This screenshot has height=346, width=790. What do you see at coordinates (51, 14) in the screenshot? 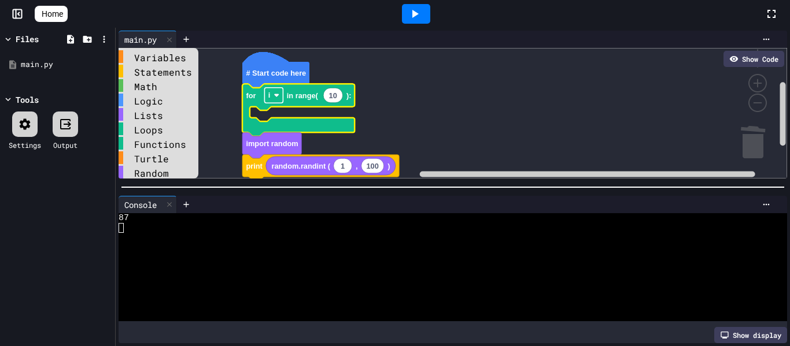
I see `a: Home` at bounding box center [51, 14].